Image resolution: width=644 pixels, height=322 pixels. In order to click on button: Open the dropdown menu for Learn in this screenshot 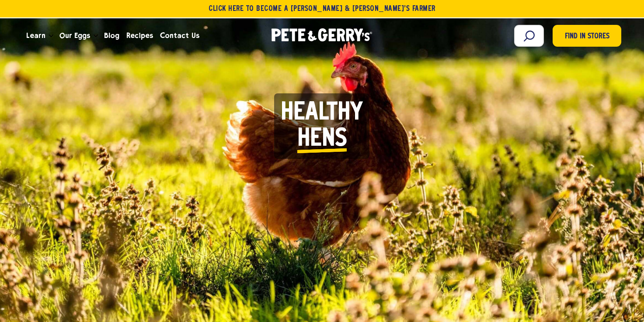, I will do `click(51, 35)`.